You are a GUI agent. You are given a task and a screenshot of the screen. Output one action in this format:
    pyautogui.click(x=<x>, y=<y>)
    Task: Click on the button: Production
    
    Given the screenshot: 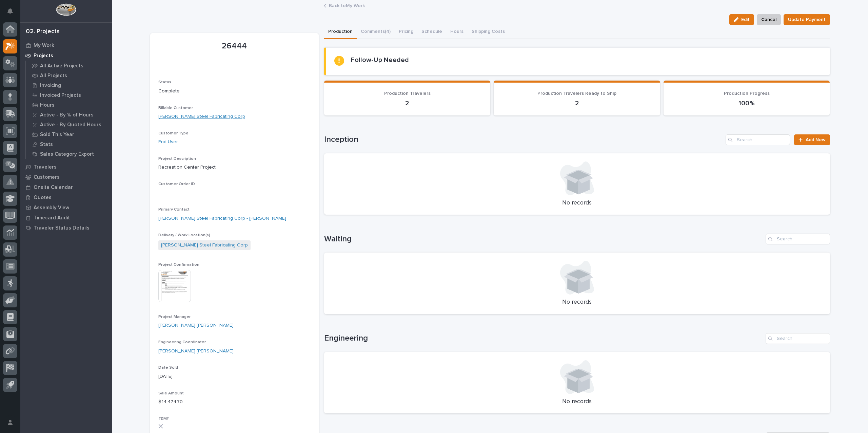 What is the action you would take?
    pyautogui.click(x=340, y=32)
    